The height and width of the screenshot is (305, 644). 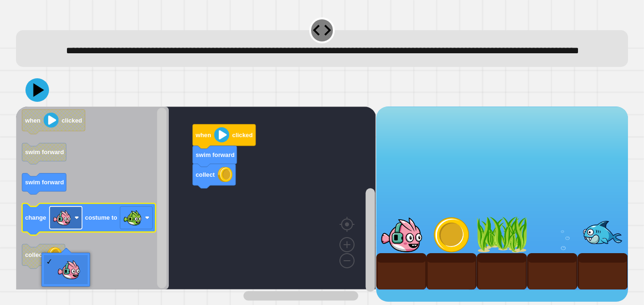 What do you see at coordinates (69, 270) in the screenshot?
I see `img: PinkFish` at bounding box center [69, 270].